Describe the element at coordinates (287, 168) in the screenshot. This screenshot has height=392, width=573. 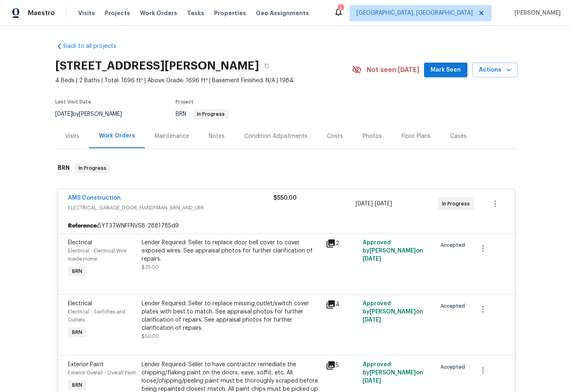
I see `div: BRN In Progress` at that location.